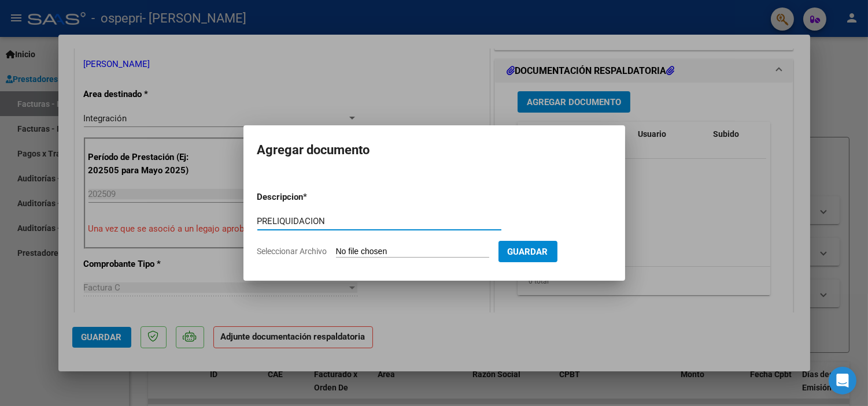  What do you see at coordinates (528, 251) in the screenshot?
I see `button: Guardar` at bounding box center [528, 251].